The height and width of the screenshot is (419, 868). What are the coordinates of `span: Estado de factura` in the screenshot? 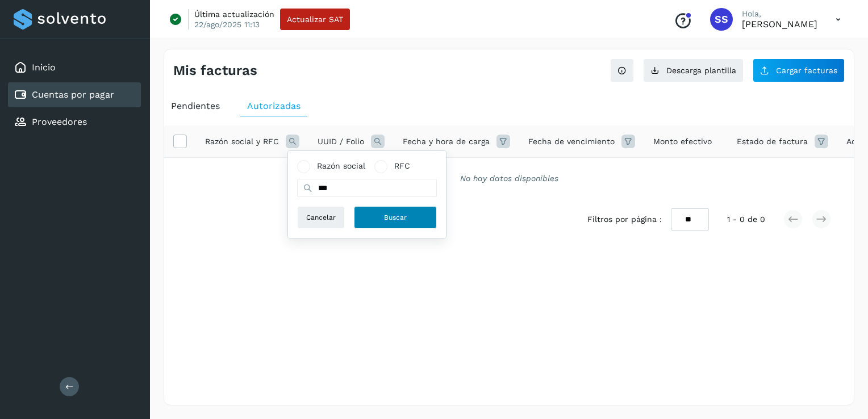 It's located at (773, 142).